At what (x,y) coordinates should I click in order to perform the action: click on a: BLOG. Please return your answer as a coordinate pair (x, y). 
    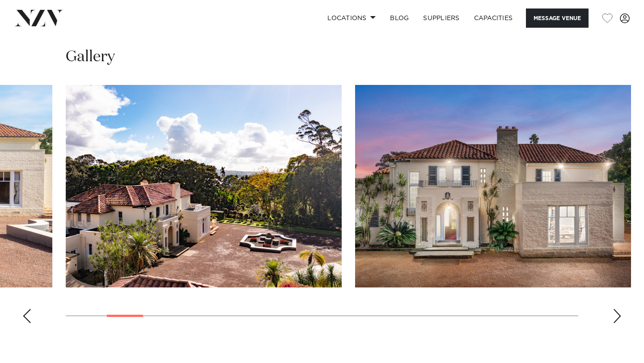
    Looking at the image, I should click on (399, 18).